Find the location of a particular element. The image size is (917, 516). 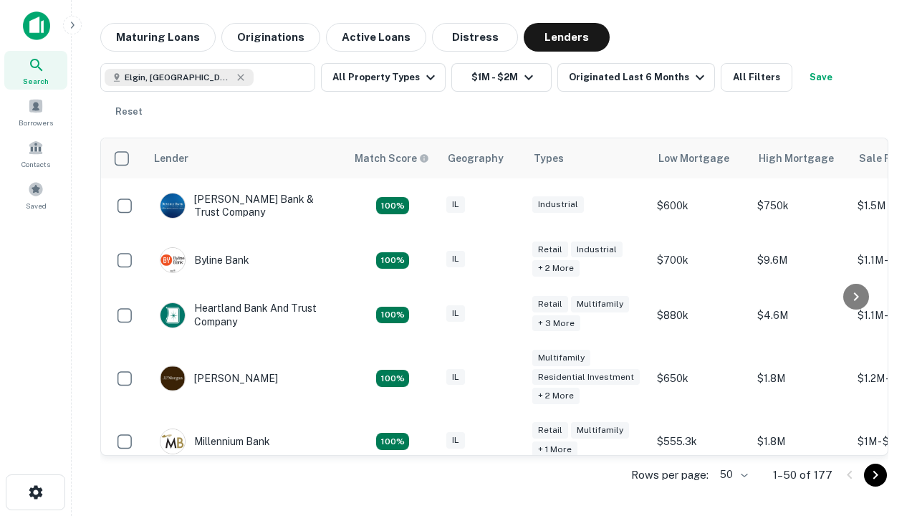

td: $880k is located at coordinates (700, 315).